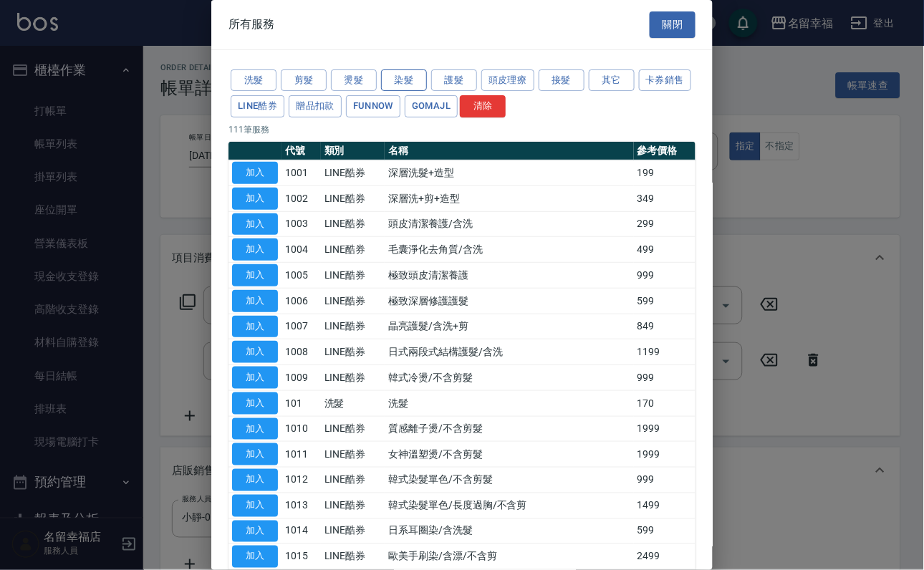 The width and height of the screenshot is (924, 570). What do you see at coordinates (509, 250) in the screenshot?
I see `td: 毛囊淨化去角質/含洗` at bounding box center [509, 250].